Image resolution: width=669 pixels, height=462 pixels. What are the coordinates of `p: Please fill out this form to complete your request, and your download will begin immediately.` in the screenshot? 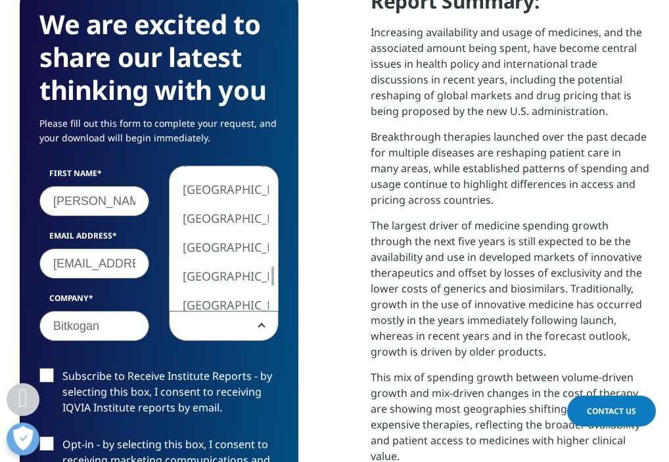 It's located at (159, 135).